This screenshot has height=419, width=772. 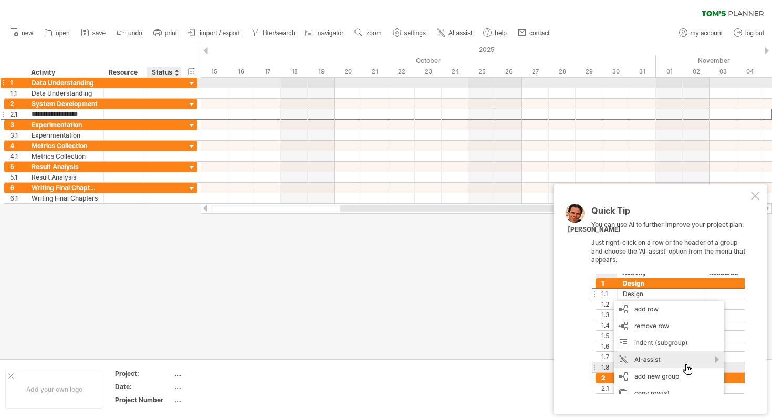 I want to click on a: help, so click(x=495, y=33).